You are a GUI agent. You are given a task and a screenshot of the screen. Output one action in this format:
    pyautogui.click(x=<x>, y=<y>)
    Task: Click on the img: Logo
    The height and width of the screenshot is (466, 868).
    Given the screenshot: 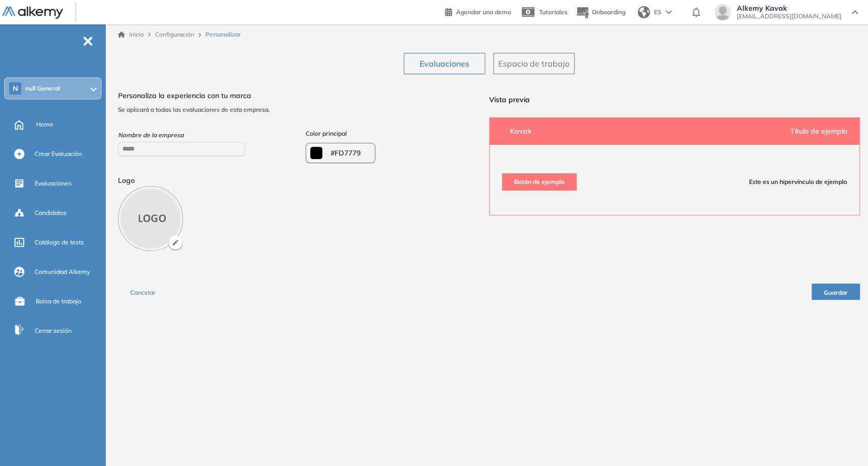 What is the action you would take?
    pyautogui.click(x=33, y=13)
    